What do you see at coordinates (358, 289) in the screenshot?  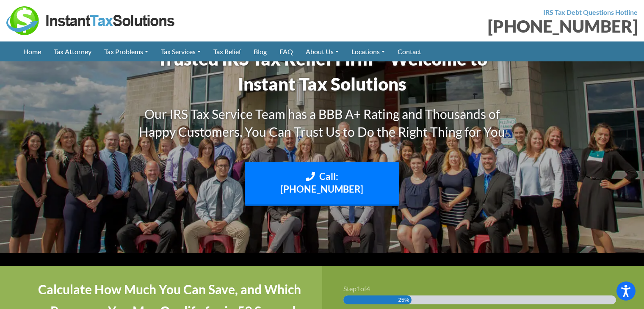 I see `span: 1` at bounding box center [358, 289].